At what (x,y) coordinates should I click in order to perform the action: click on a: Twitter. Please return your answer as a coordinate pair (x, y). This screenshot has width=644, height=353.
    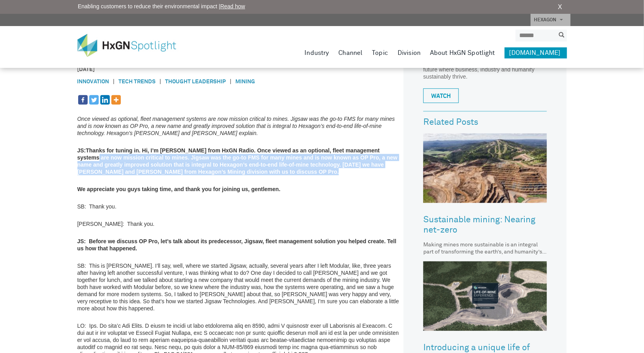
    Looking at the image, I should click on (94, 100).